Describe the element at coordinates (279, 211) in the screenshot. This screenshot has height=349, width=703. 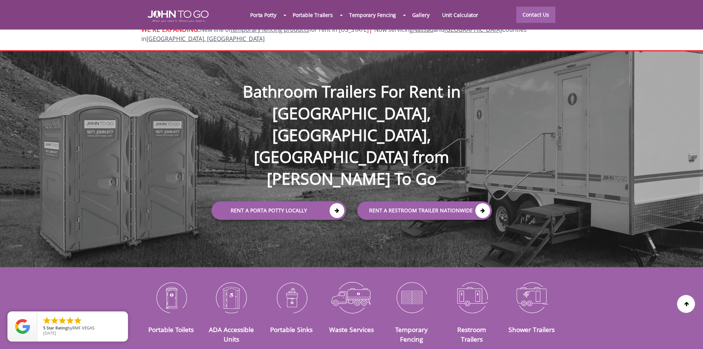
I see `a: Rent a Porta Potty Locally` at that location.